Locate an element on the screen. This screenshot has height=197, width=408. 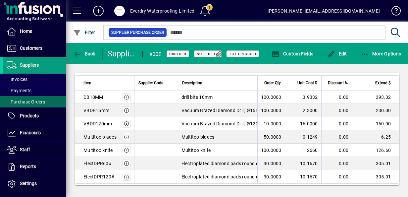
span: Order Qty is located at coordinates (272, 83).